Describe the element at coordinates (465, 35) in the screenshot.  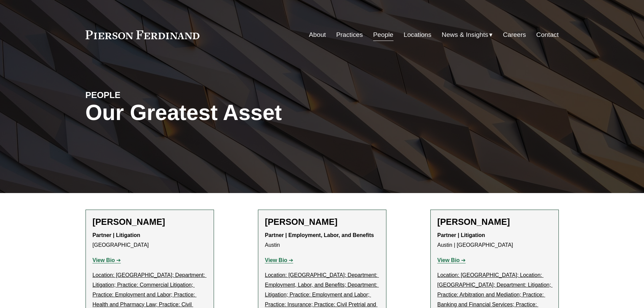
I see `span: News & Insights` at that location.